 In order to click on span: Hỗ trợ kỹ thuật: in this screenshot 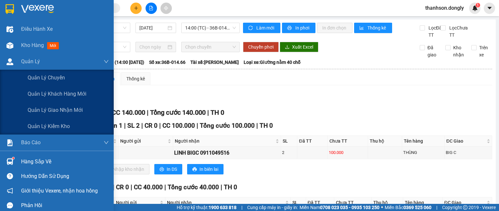, I will do `click(206, 208)`.